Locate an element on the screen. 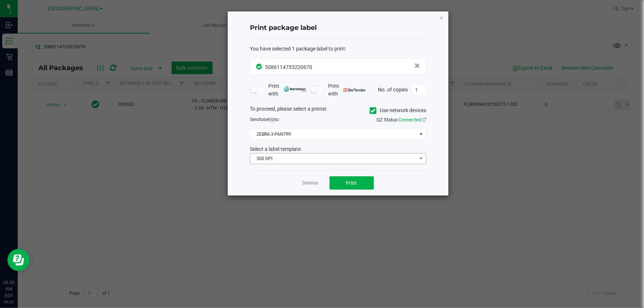 This screenshot has width=644, height=308. a: Dismiss is located at coordinates (311, 183).